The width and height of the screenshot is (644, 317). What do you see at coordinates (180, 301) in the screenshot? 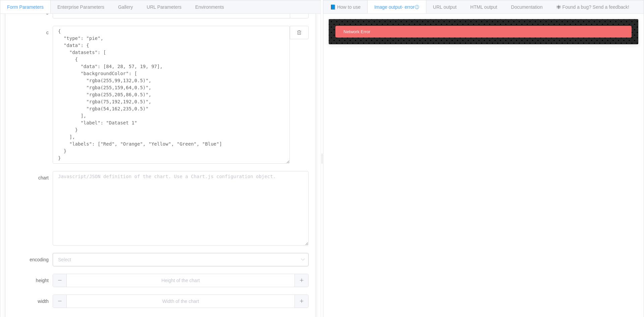
I see `input: Width of the chart` at bounding box center [180, 301].